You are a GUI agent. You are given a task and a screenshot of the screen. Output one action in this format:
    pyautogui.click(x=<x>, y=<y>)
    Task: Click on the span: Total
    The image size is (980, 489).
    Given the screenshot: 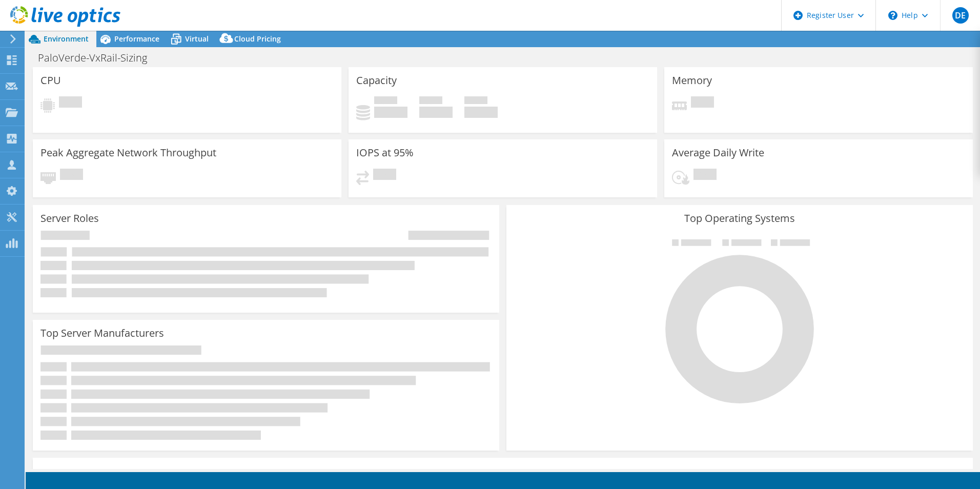 What is the action you would take?
    pyautogui.click(x=476, y=101)
    